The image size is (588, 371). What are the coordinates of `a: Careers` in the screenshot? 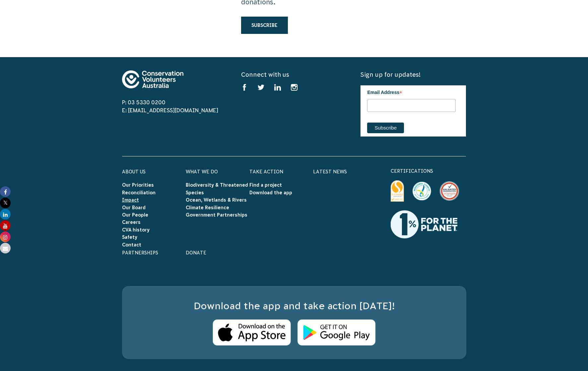 It's located at (131, 222).